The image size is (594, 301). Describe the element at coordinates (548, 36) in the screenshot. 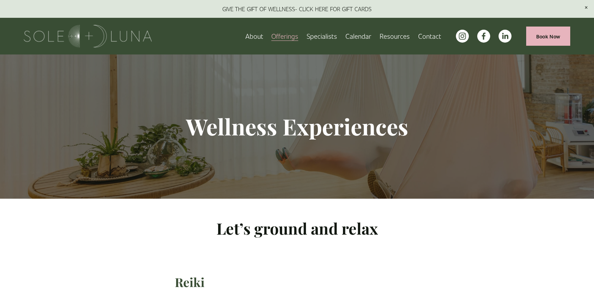

I see `a: Book Now` at that location.